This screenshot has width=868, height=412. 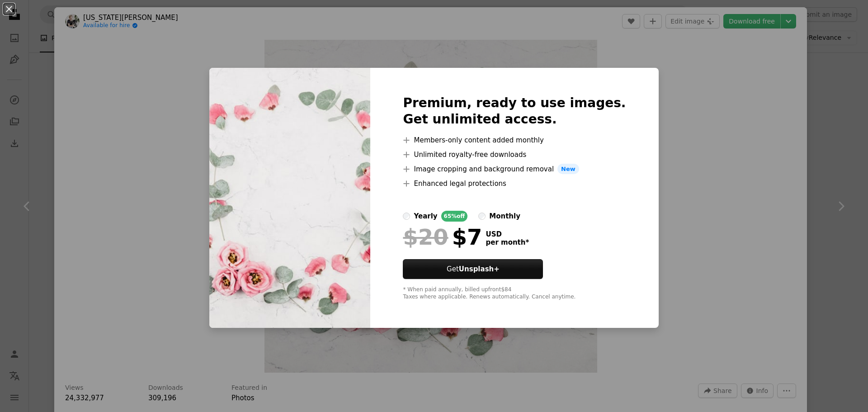 I want to click on div: * When paid annually, billed upfront $84 Taxes where applicable. Renews automatically. Cancel any..., so click(x=514, y=294).